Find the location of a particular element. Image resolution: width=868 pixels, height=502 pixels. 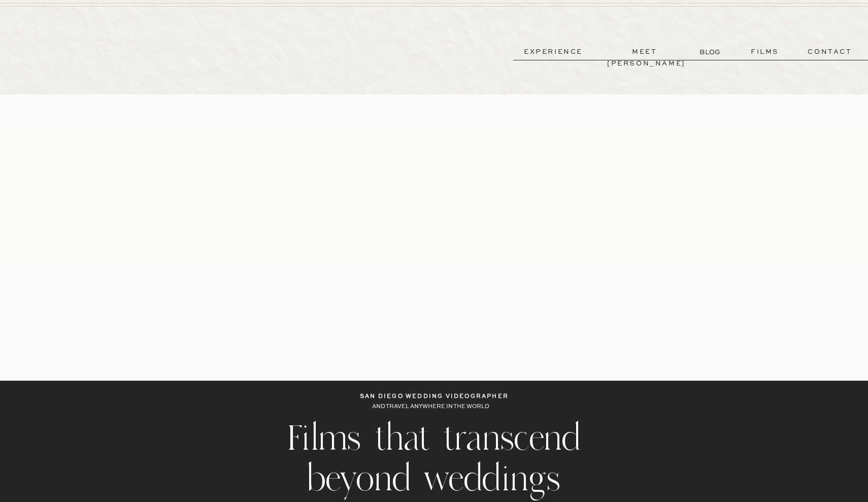

p: films is located at coordinates (765, 52).